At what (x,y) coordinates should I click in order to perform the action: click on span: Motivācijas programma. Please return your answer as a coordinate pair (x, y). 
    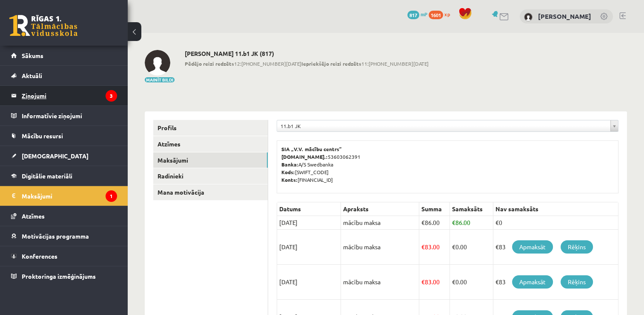
    Looking at the image, I should click on (55, 236).